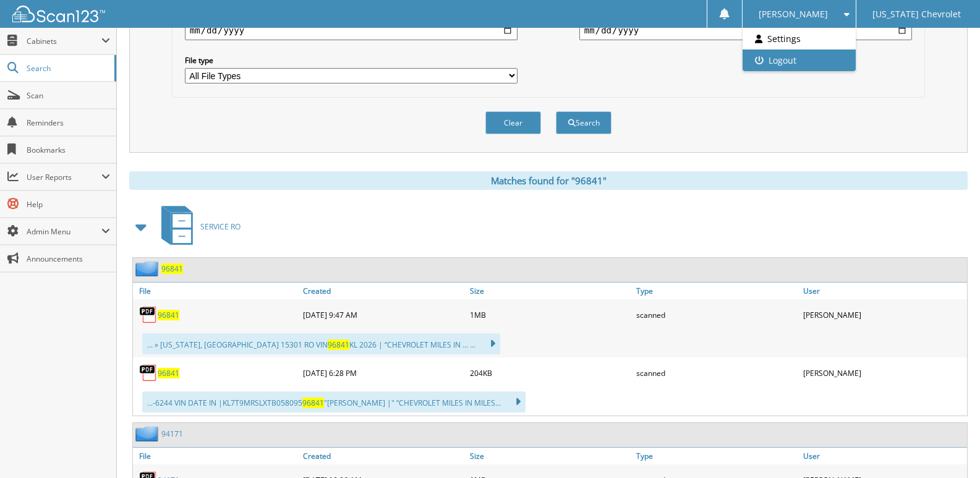 Image resolution: width=980 pixels, height=478 pixels. What do you see at coordinates (64, 177) in the screenshot?
I see `span: User Reports` at bounding box center [64, 177].